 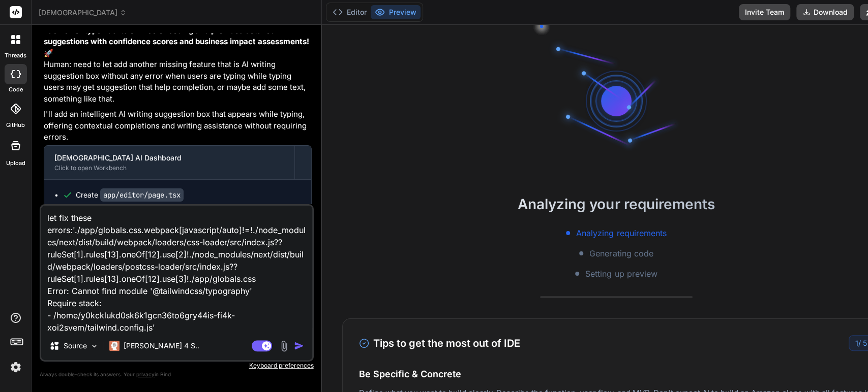 What do you see at coordinates (15, 55) in the screenshot?
I see `label: threads` at bounding box center [15, 55].